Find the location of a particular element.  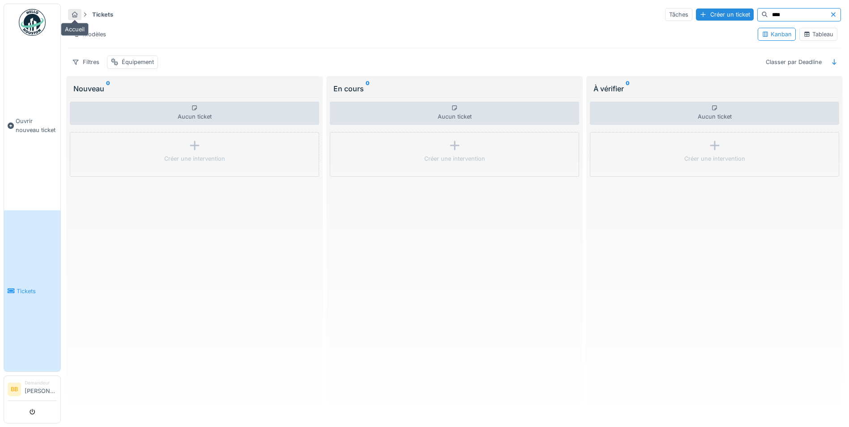

img: Badge_color-CXgf-gQk.svg is located at coordinates (32, 22).